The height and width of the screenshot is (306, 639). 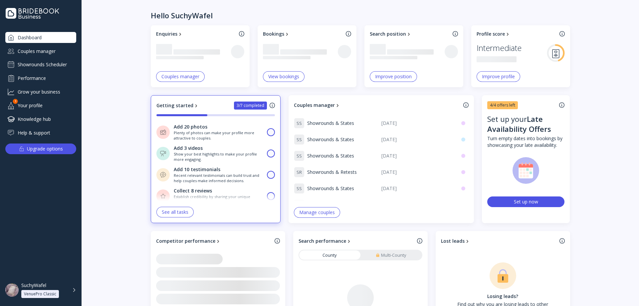 What do you see at coordinates (214, 241) in the screenshot?
I see `a: Competitor performance` at bounding box center [214, 241].